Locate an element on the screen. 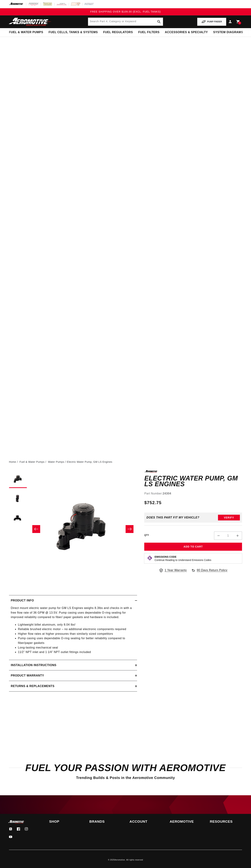 The image size is (251, 868). h2: Product Info is located at coordinates (22, 601).